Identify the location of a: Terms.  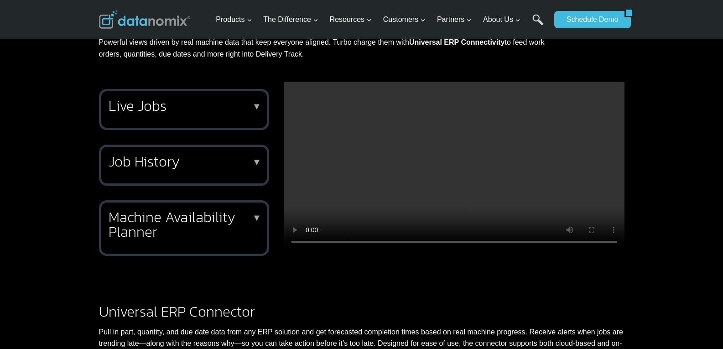
(109, 207).